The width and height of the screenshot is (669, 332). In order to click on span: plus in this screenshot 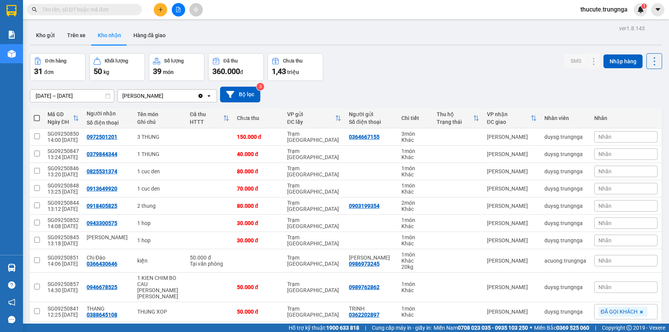, I will do `click(161, 10)`.